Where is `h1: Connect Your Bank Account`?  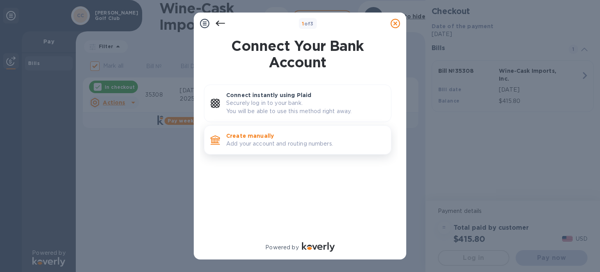
h1: Connect Your Bank Account is located at coordinates (298, 54).